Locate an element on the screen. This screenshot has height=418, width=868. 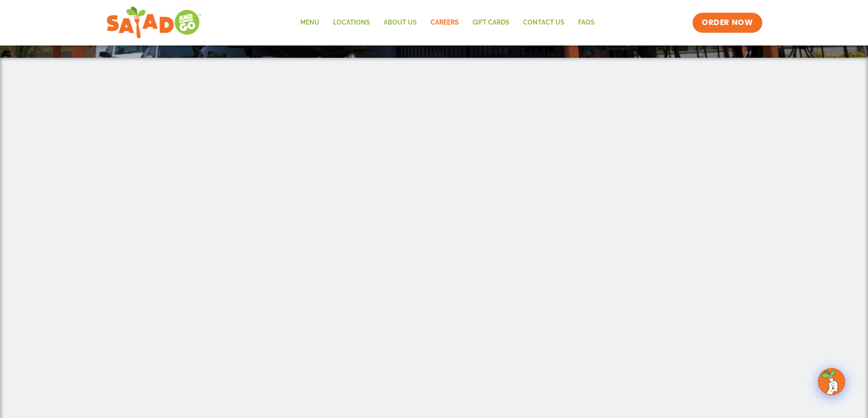
nav: Menu is located at coordinates (448, 22).